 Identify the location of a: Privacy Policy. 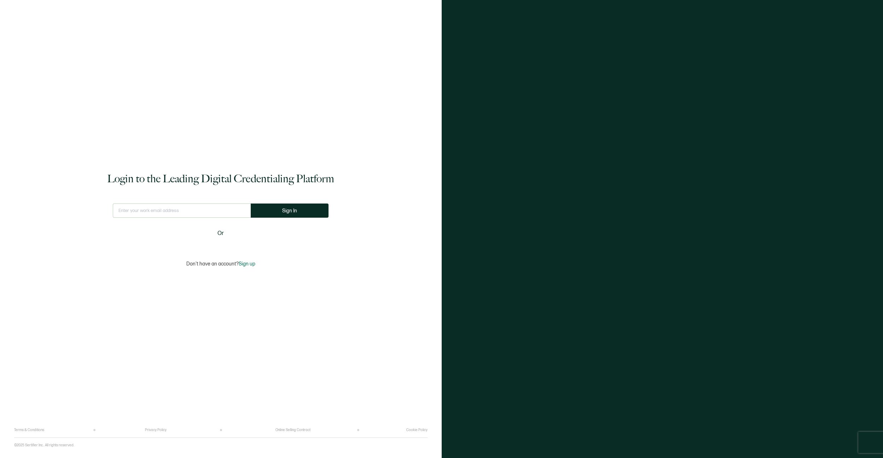
(156, 430).